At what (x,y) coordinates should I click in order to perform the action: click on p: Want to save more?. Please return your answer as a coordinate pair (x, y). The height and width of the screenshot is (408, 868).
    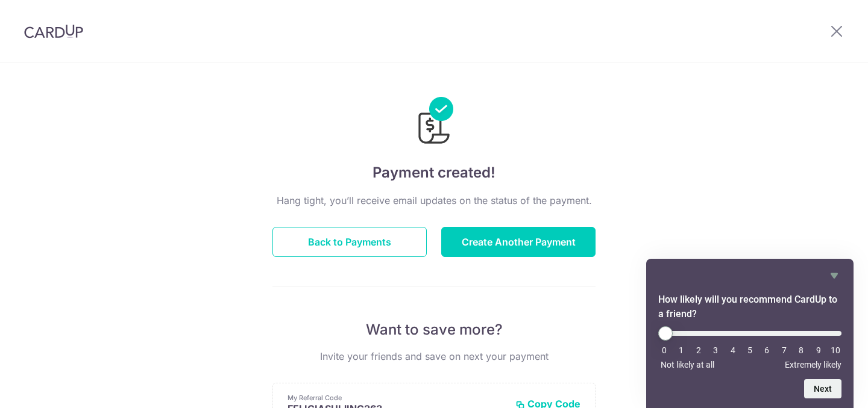
    Looking at the image, I should click on (434, 330).